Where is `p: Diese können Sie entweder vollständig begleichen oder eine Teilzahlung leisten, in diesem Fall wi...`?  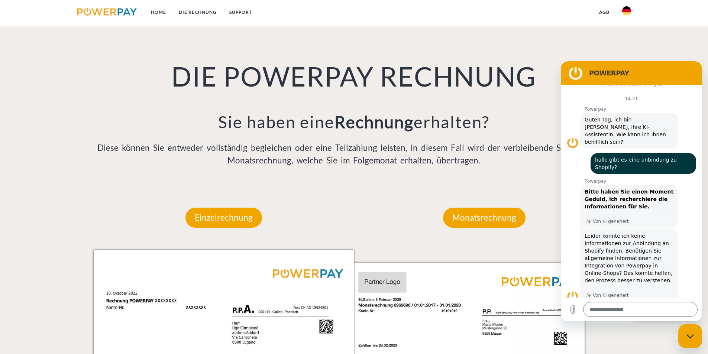
p: Diese können Sie entweder vollständig begleichen oder eine Teilzahlung leisten, in diesem Fall wi... is located at coordinates (354, 154).